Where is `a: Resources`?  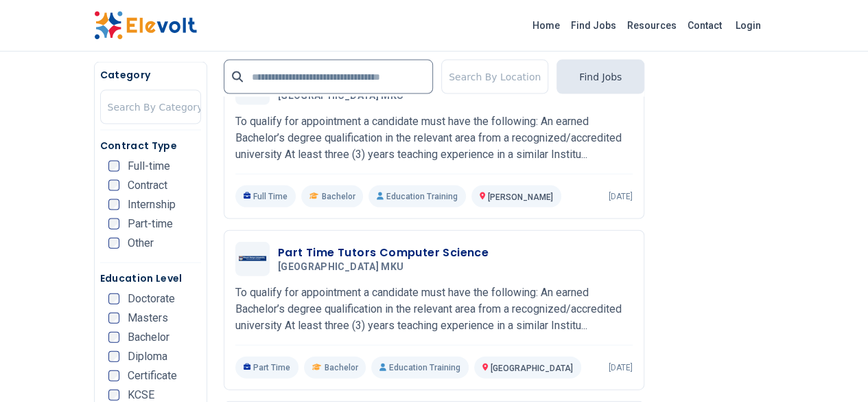
a: Resources is located at coordinates (651, 26).